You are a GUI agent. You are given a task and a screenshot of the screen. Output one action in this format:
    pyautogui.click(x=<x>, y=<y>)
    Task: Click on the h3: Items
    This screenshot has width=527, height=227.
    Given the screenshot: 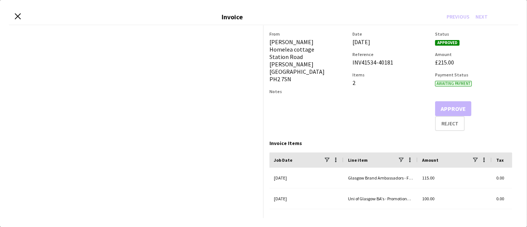 What is the action you would take?
    pyautogui.click(x=391, y=75)
    